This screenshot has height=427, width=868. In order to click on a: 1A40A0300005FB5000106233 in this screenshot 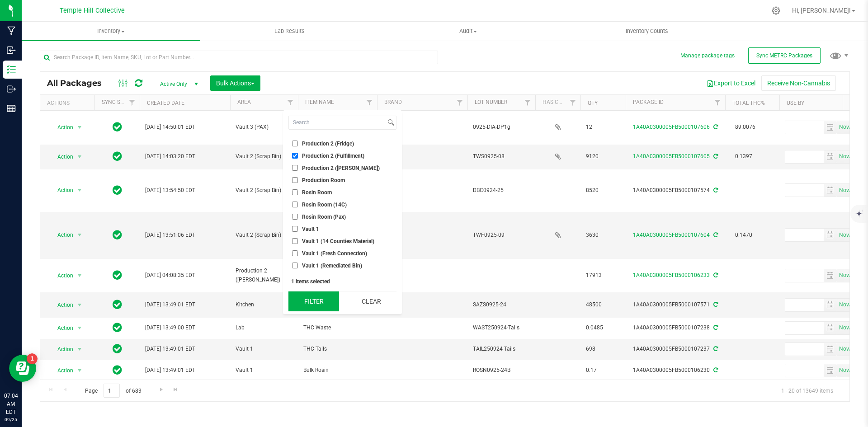, I will do `click(672, 275)`.